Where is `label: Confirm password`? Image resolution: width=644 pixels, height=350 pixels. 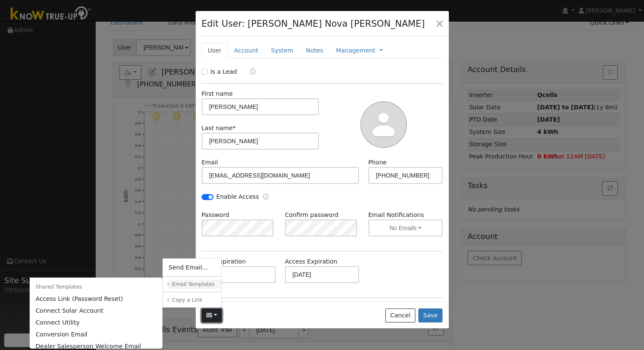
label: Confirm password is located at coordinates (312, 215).